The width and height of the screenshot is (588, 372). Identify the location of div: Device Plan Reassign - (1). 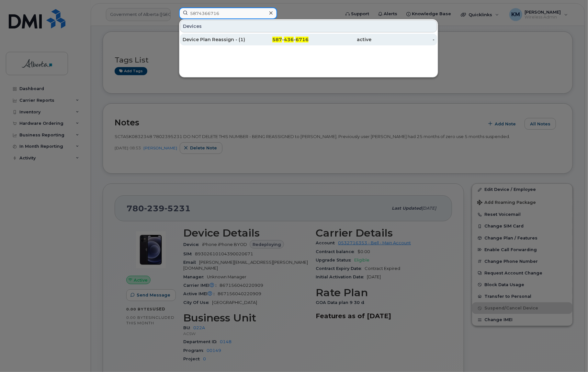
(214, 40).